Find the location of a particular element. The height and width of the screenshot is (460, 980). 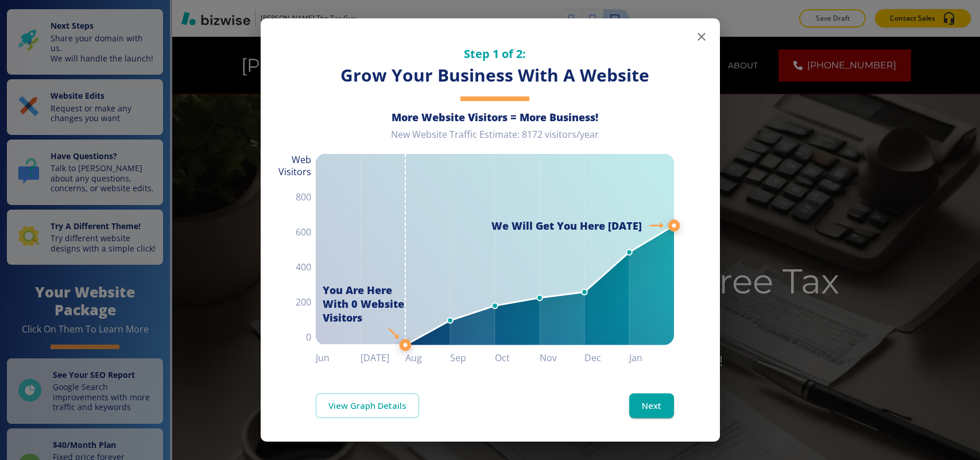

div: New Website Traffic Estimate: 8172 visitors/year is located at coordinates (495, 139).